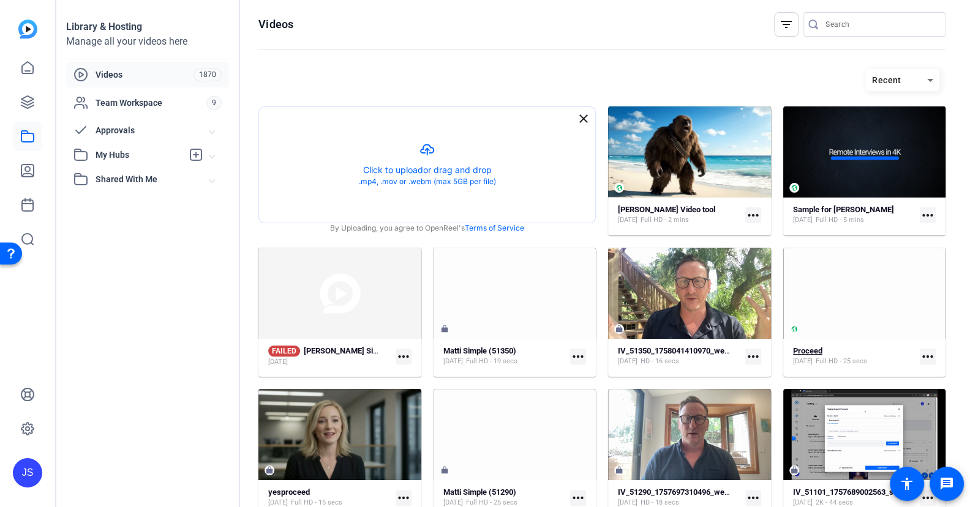  What do you see at coordinates (289, 492) in the screenshot?
I see `strong: yesproceed` at bounding box center [289, 492].